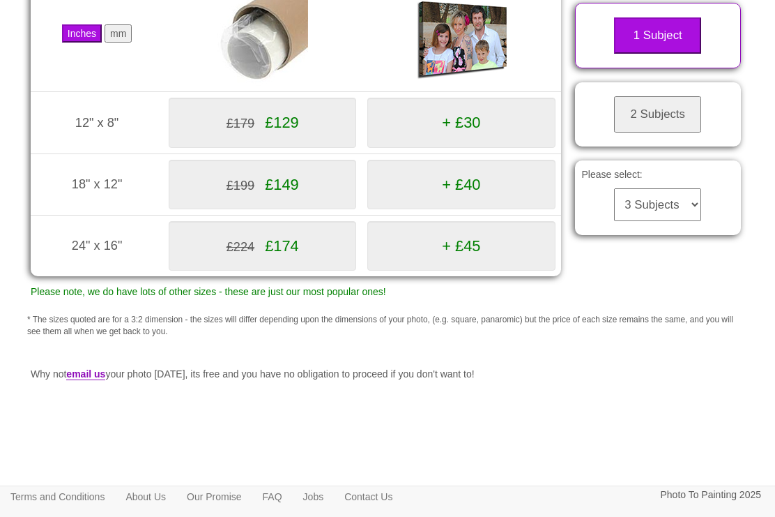 Image resolution: width=775 pixels, height=517 pixels. What do you see at coordinates (97, 123) in the screenshot?
I see `span: 12" x 8"` at bounding box center [97, 123].